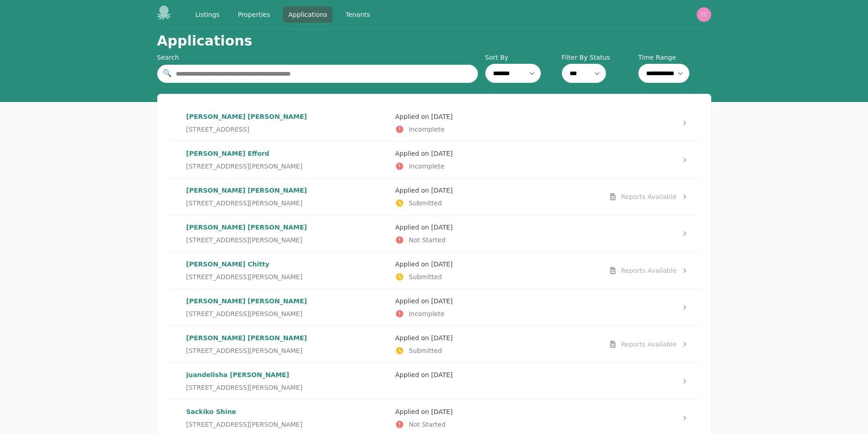  I want to click on label: Filter By Status, so click(598, 58).